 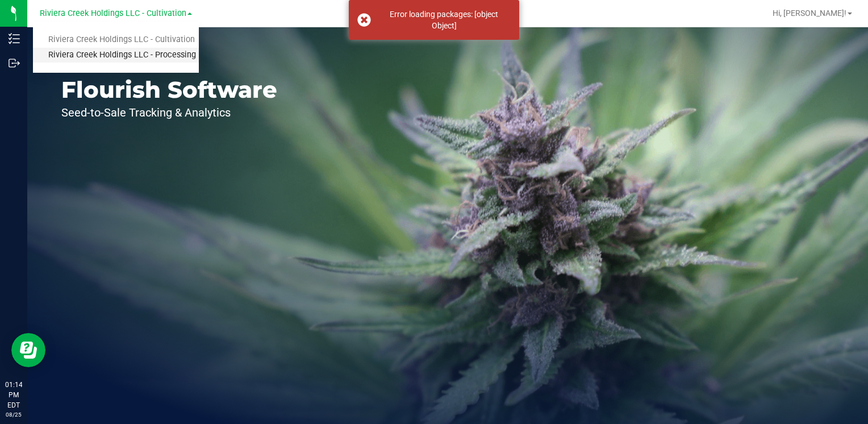 What do you see at coordinates (14, 395) in the screenshot?
I see `p: 01:14 PM EDT` at bounding box center [14, 395].